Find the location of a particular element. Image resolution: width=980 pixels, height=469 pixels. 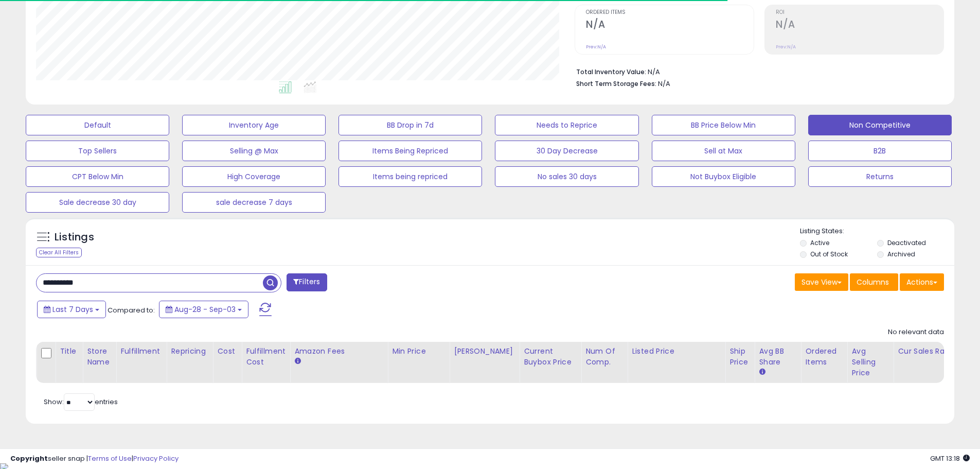

div: Num of Comp. is located at coordinates (604, 357).